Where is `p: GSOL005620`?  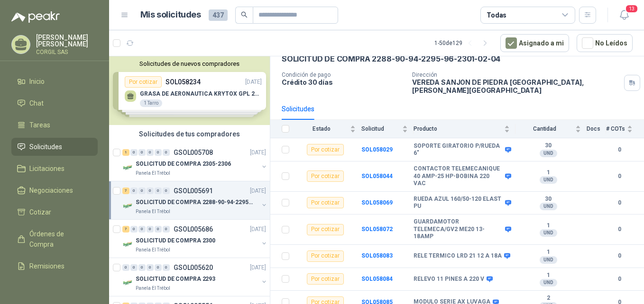 p: GSOL005620 is located at coordinates (193, 268).